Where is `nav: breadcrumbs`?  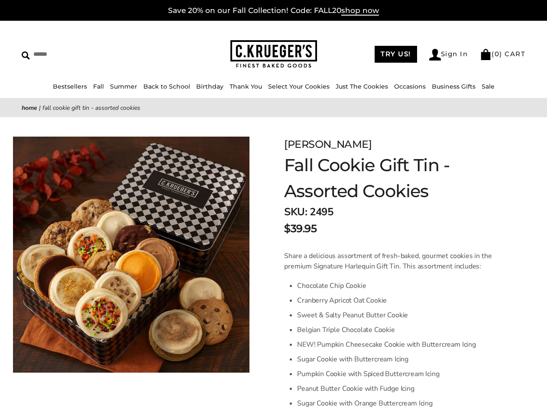
nav: breadcrumbs is located at coordinates (273, 108).